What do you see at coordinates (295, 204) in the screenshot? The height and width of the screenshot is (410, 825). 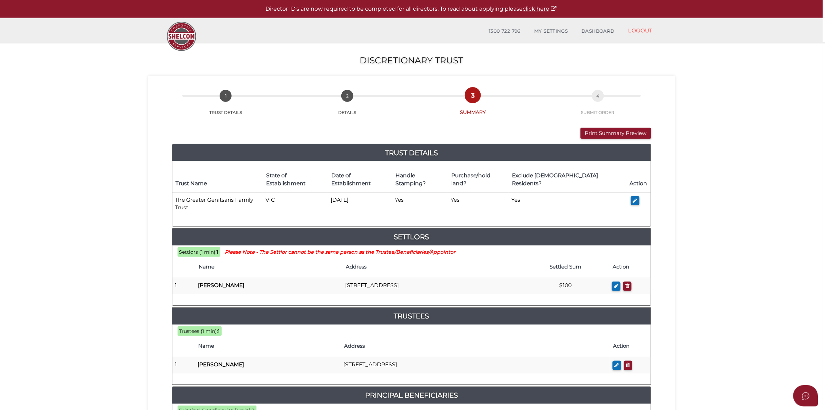 I see `td: VIC` at bounding box center [295, 204].